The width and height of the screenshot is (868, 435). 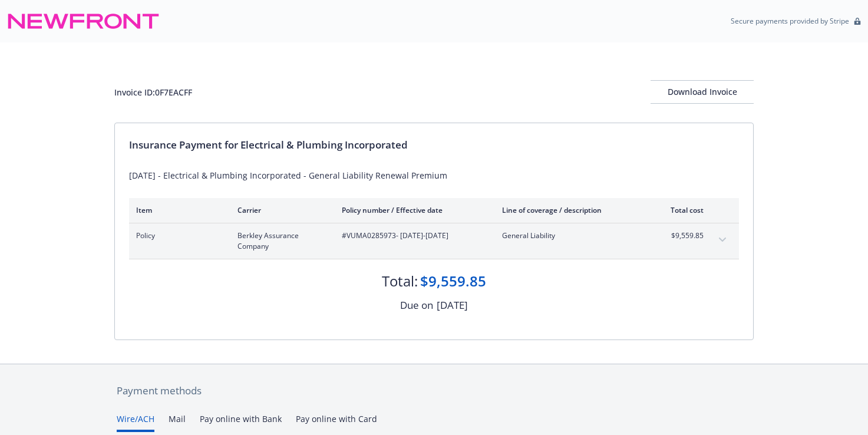 I want to click on div: Item, so click(x=177, y=210).